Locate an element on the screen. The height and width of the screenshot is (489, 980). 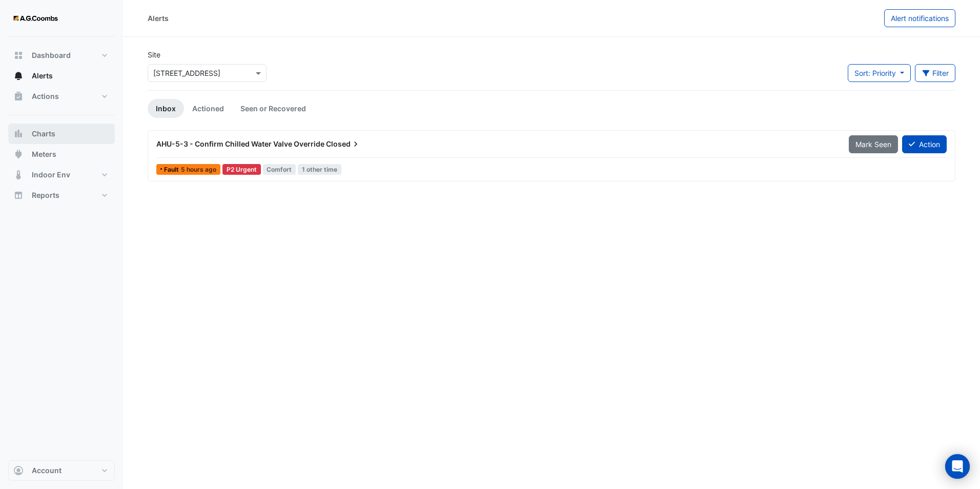
button: Alerts is located at coordinates (61, 76).